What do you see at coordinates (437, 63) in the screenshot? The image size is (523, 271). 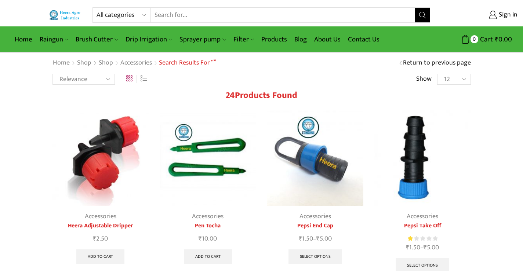 I see `a: Return to previous page` at bounding box center [437, 63].